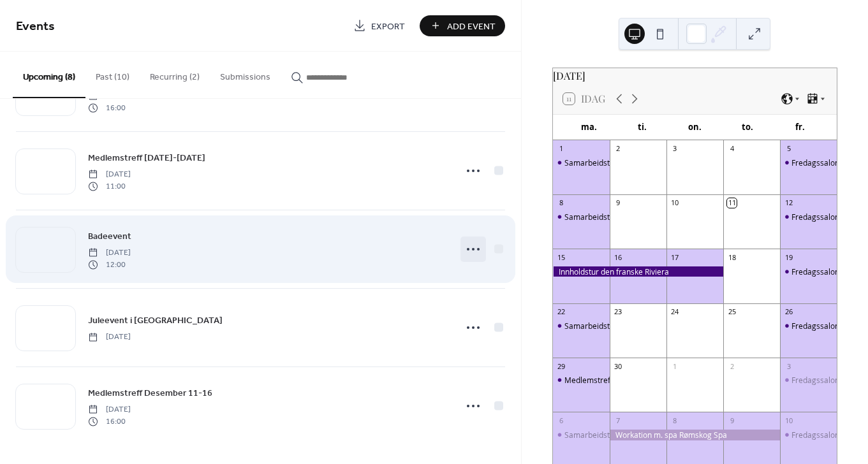 This screenshot has height=464, width=868. Describe the element at coordinates (618, 366) in the screenshot. I see `div: 30` at that location.